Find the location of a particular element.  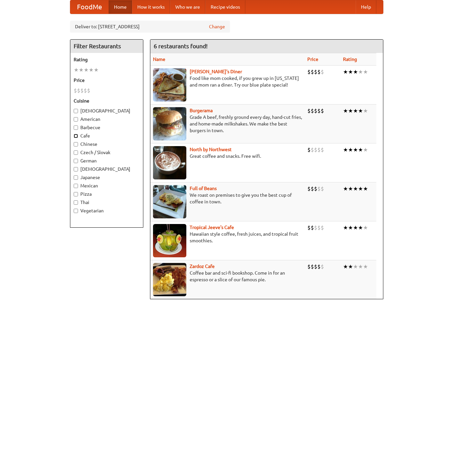

b: Full of Beans is located at coordinates (203, 189).